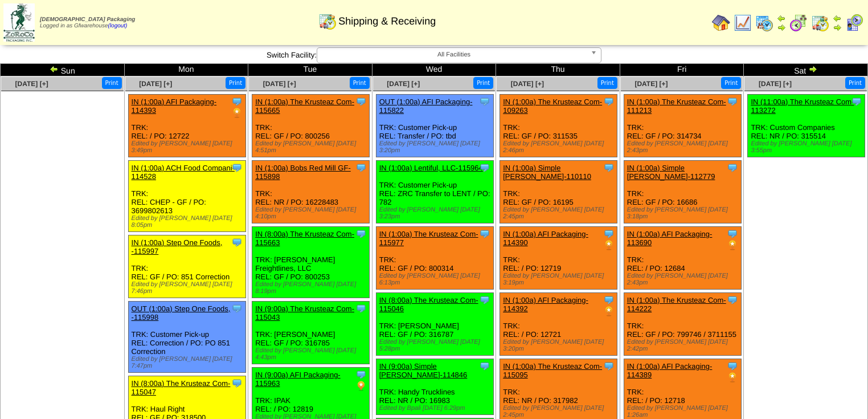 The height and width of the screenshot is (419, 868). What do you see at coordinates (799, 22) in the screenshot?
I see `img: calendarblend.gif` at bounding box center [799, 22].